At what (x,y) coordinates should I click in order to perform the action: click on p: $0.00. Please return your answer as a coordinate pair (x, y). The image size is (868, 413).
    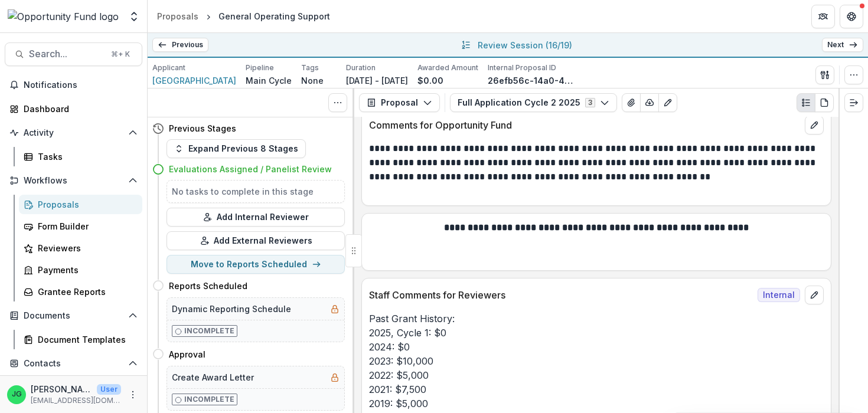
    Looking at the image, I should click on (431, 80).